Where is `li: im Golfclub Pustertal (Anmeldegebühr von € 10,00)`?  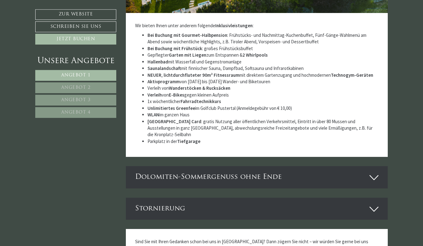 li: im Golfclub Pustertal (Anmeldegebühr von € 10,00) is located at coordinates (263, 108).